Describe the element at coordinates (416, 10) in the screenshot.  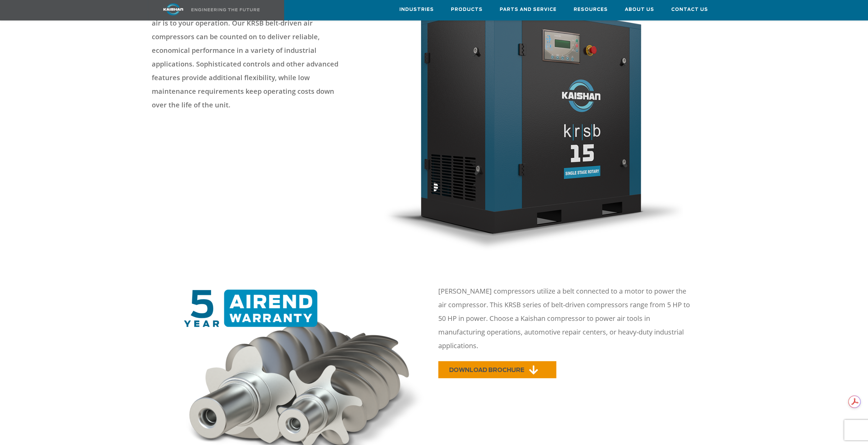
I see `a: Industries` at that location.